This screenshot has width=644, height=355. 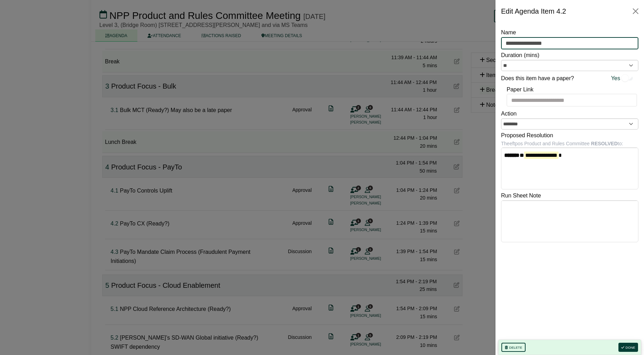 I want to click on label: Proposed Resolution, so click(x=527, y=136).